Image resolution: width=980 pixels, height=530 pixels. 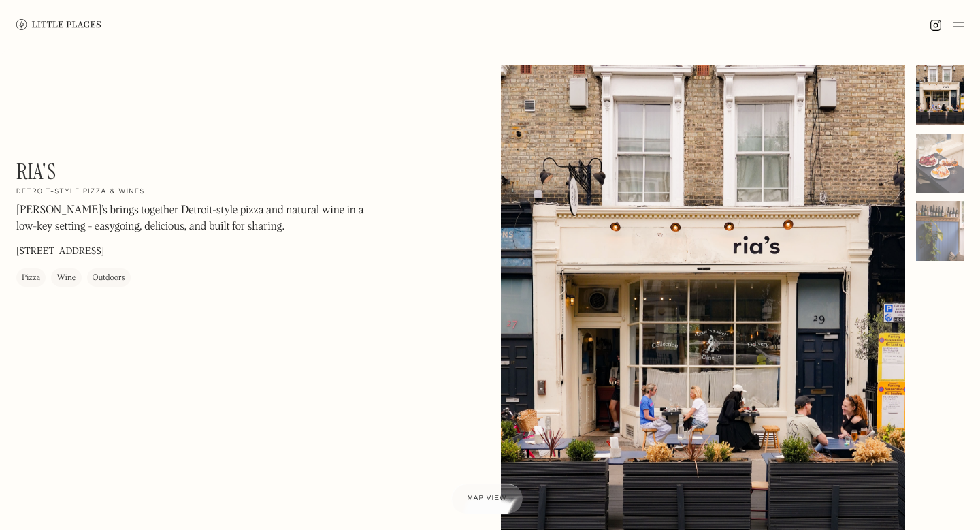 What do you see at coordinates (30, 279) in the screenshot?
I see `div: Pizza` at bounding box center [30, 279].